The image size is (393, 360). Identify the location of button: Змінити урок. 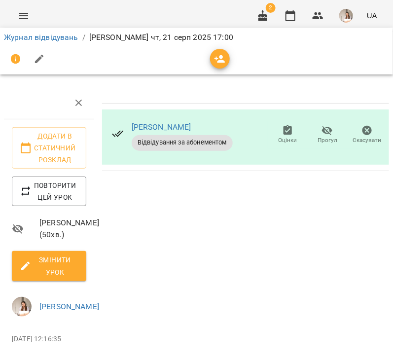
(49, 266).